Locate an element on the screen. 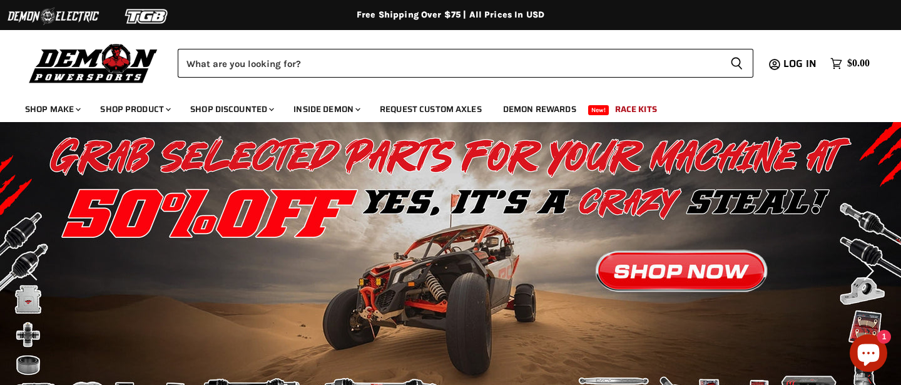  span: $0.00 is located at coordinates (859, 63).